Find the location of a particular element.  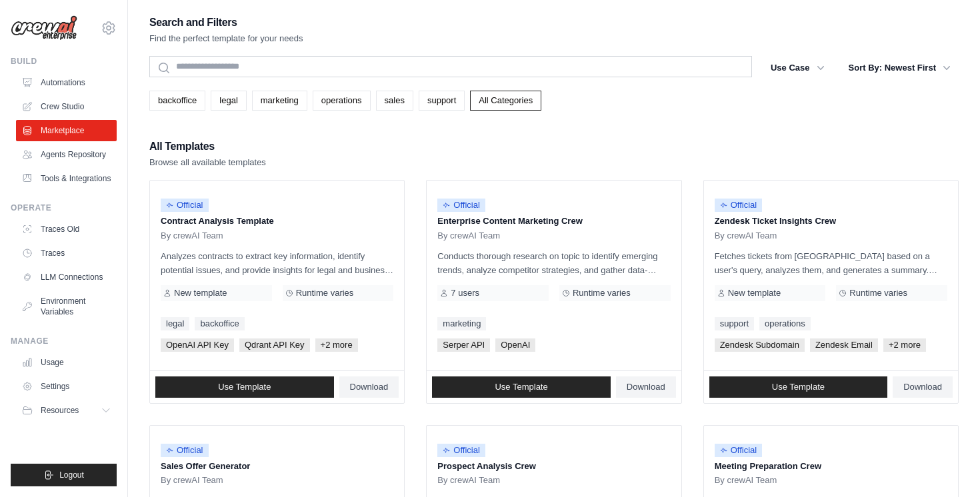

p: Sales Offer Generator is located at coordinates (276, 466).